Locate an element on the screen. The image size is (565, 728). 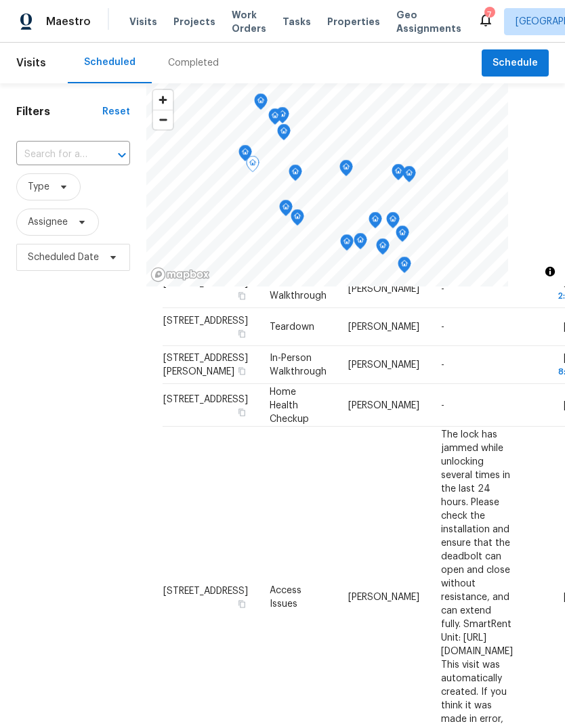
h1: Filters is located at coordinates (59, 111).